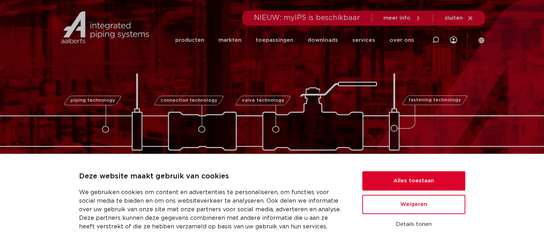 Image resolution: width=544 pixels, height=248 pixels. Describe the element at coordinates (189, 40) in the screenshot. I see `a: producten` at that location.